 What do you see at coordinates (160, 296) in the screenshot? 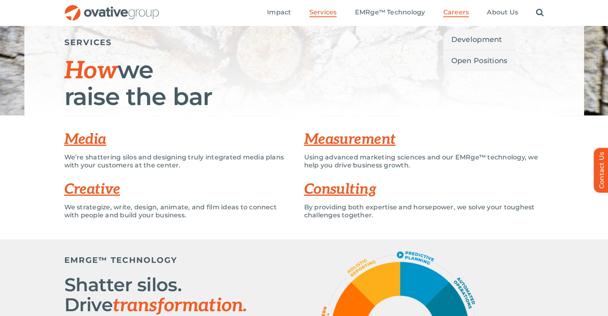
I see `h2: Shatter silos. Drive` at bounding box center [160, 296].